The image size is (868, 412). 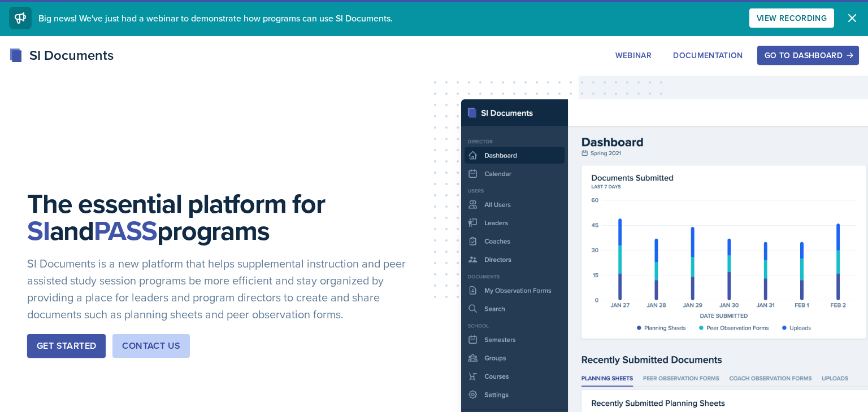 I want to click on div: Go to Dashboard, so click(x=808, y=55).